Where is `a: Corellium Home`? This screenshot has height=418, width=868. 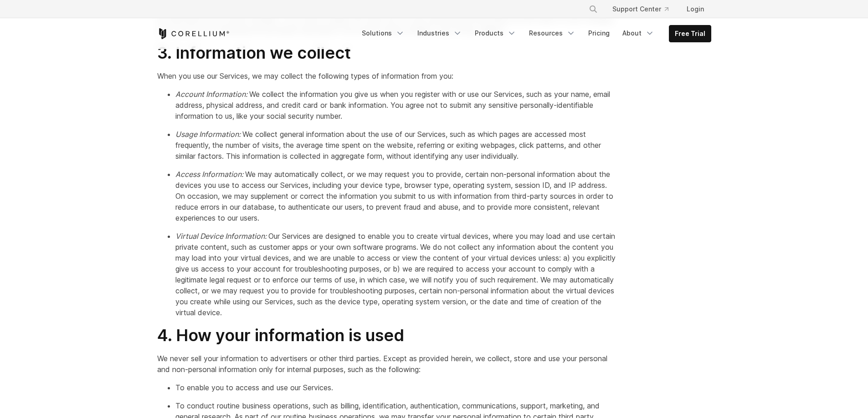 a: Corellium Home is located at coordinates (193, 34).